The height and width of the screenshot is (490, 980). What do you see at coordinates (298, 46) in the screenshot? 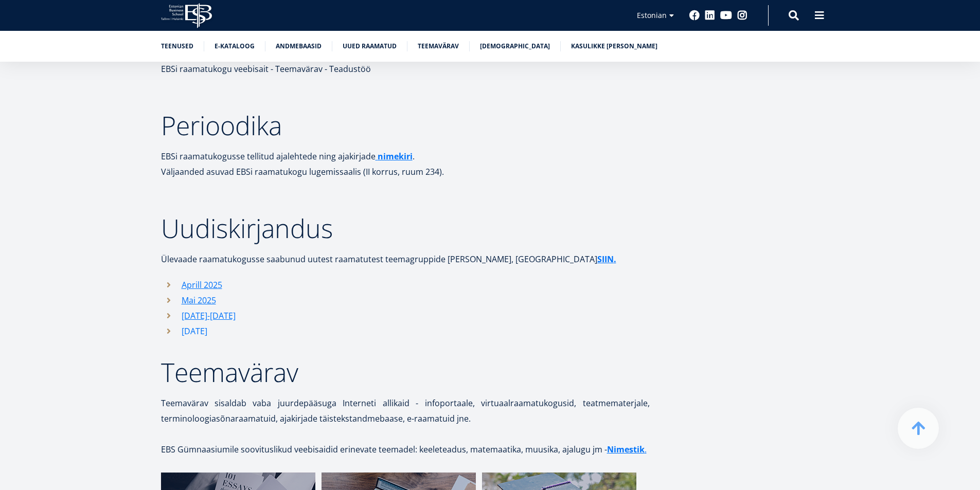
I see `a: Andmebaasid` at bounding box center [298, 46].